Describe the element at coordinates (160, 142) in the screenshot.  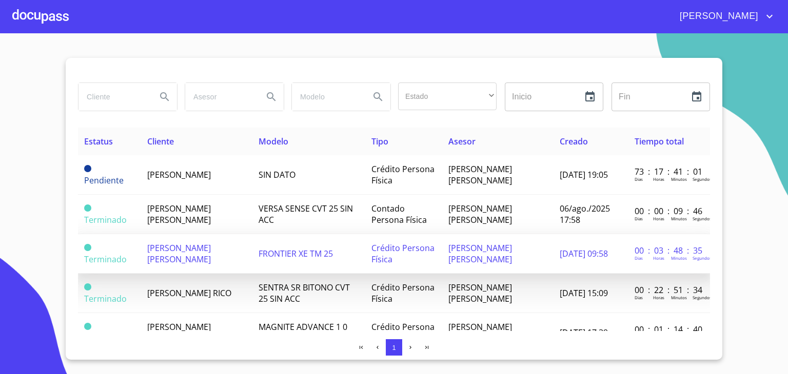
I see `span: Cliente` at that location.